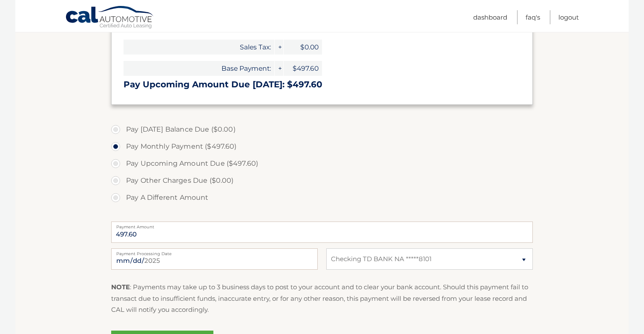  What do you see at coordinates (490, 17) in the screenshot?
I see `a: Dashboard` at bounding box center [490, 17].